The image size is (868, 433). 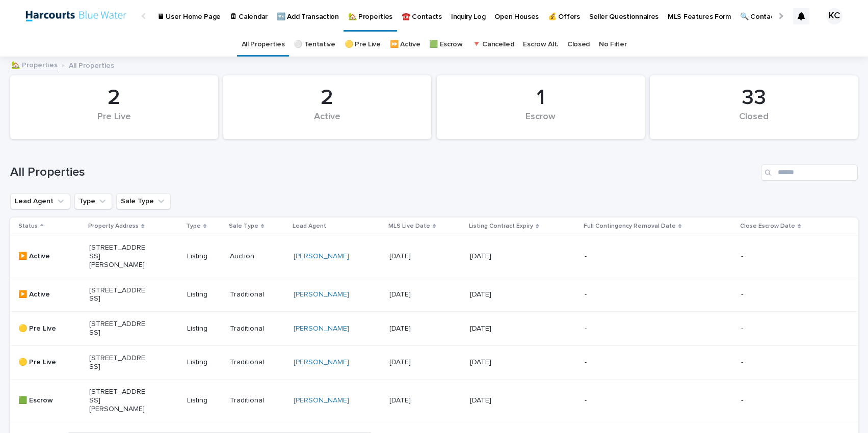 What do you see at coordinates (446, 44) in the screenshot?
I see `a: 🟩 Escrow` at bounding box center [446, 44].